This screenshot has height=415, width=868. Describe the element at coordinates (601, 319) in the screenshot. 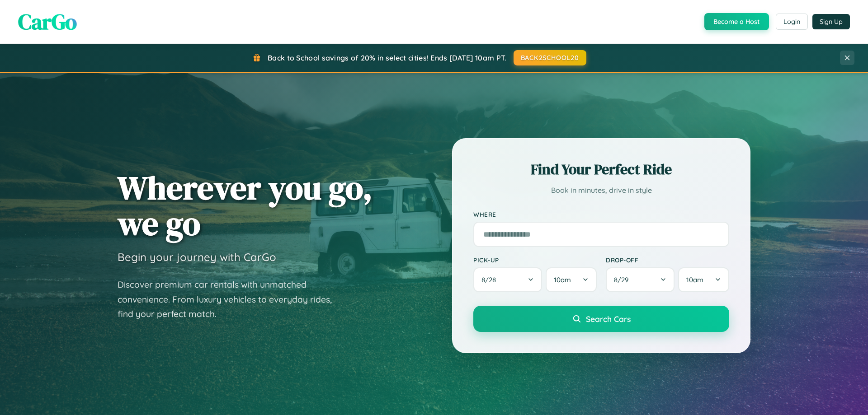

I see `button: Search Cars` at that location.